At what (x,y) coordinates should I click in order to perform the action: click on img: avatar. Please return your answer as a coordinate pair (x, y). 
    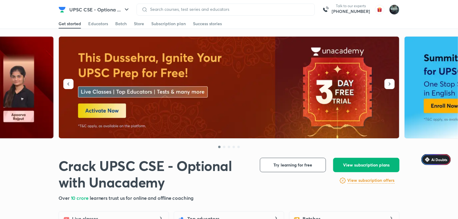
    Looking at the image, I should click on (380, 10).